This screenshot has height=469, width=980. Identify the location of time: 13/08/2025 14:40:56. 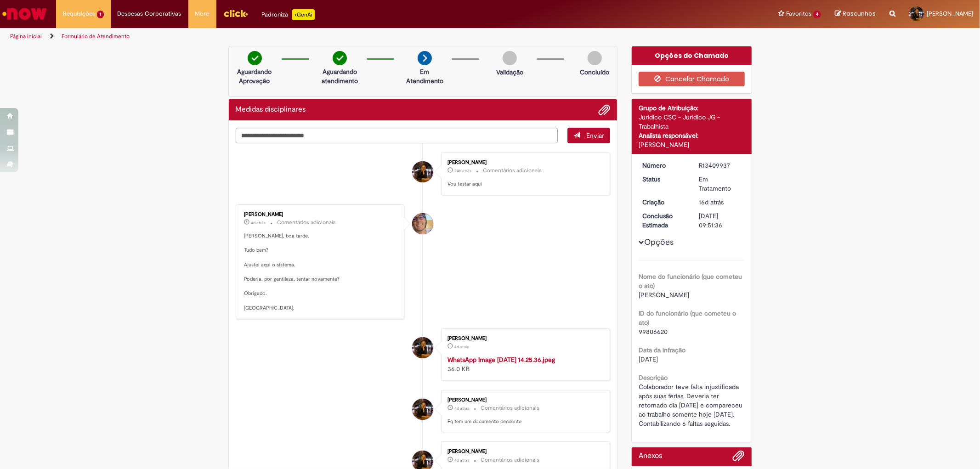
(711, 202).